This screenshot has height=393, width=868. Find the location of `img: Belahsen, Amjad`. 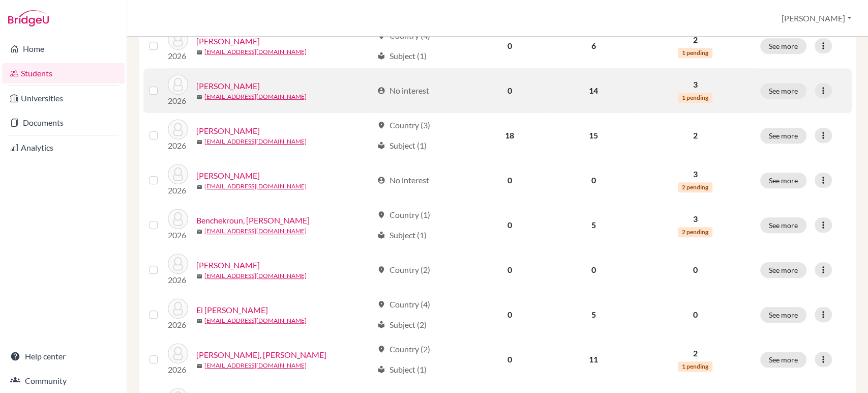

img: Belahsen, Amjad is located at coordinates (178, 40).